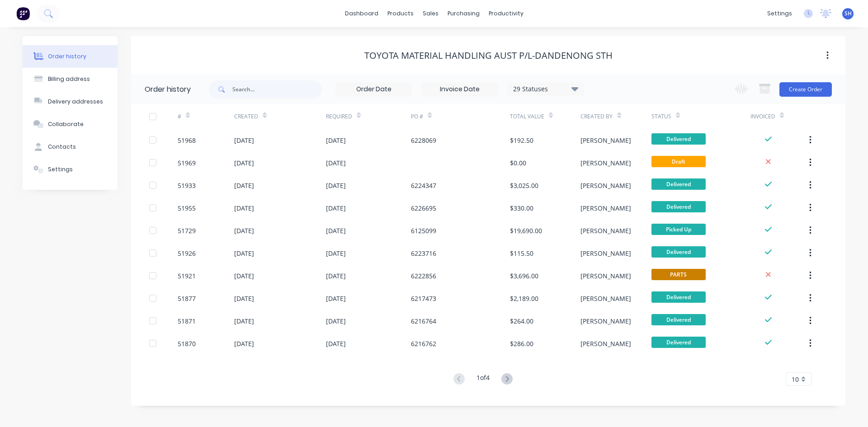 The width and height of the screenshot is (868, 427). What do you see at coordinates (186, 185) in the screenshot?
I see `div: 51933` at bounding box center [186, 185].